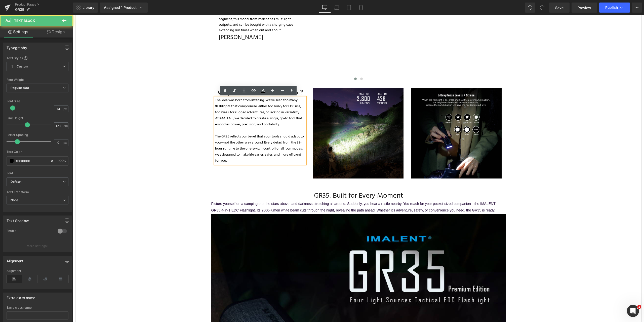  Describe the element at coordinates (325, 8) in the screenshot. I see `a: Desktop` at that location.